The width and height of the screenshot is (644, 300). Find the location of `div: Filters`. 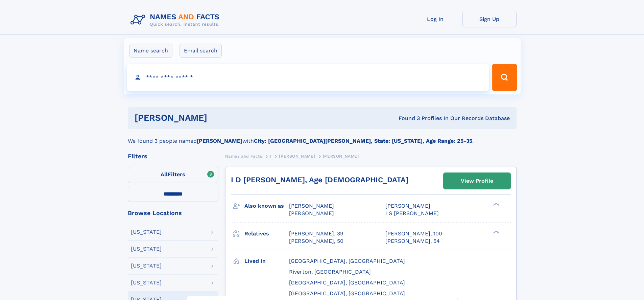

div: Filters is located at coordinates (173, 156).